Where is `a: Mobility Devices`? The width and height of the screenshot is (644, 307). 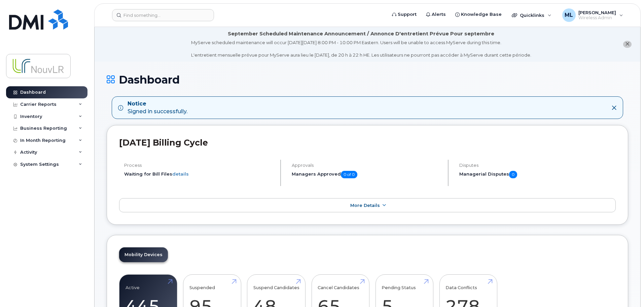
a: Mobility Devices is located at coordinates (143, 255).